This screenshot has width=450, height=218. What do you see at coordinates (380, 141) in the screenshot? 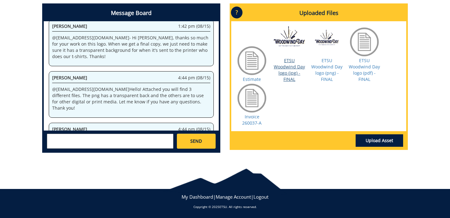
I see `a: Upload Asset` at bounding box center [380, 141].